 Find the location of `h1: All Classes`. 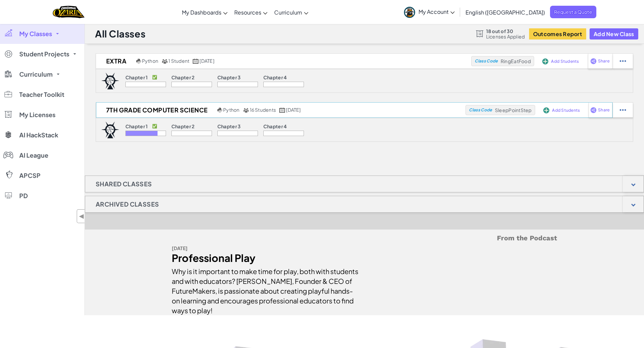

h1: All Classes is located at coordinates (120, 34).